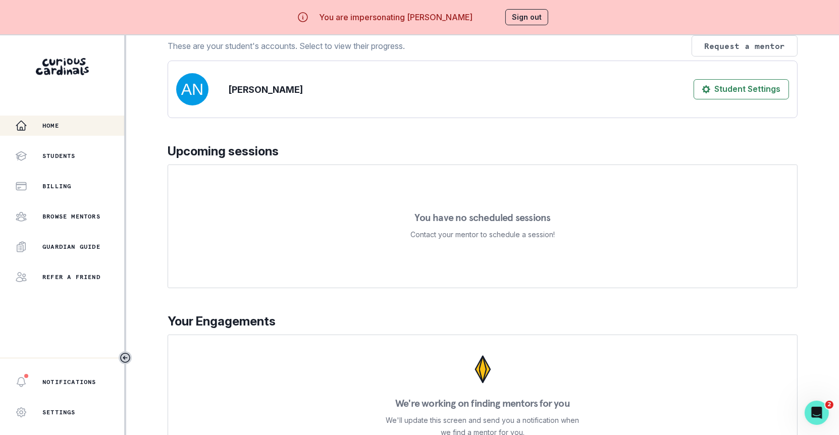 This screenshot has width=839, height=435. I want to click on a: Request a mentor, so click(745, 46).